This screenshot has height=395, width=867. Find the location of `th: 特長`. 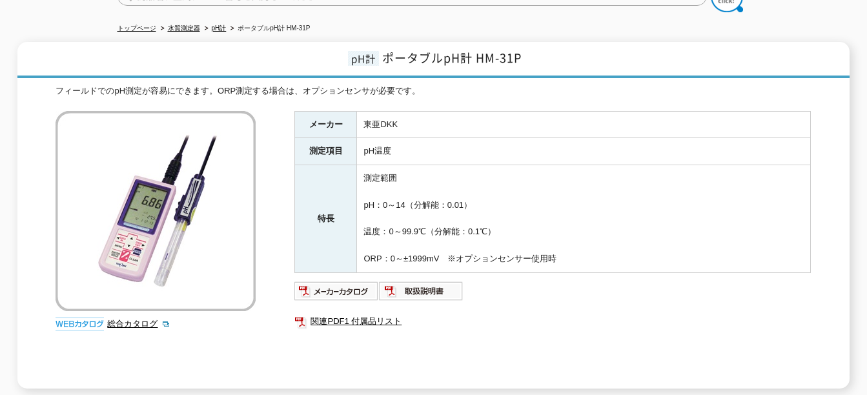

th: 特長 is located at coordinates (326, 219).